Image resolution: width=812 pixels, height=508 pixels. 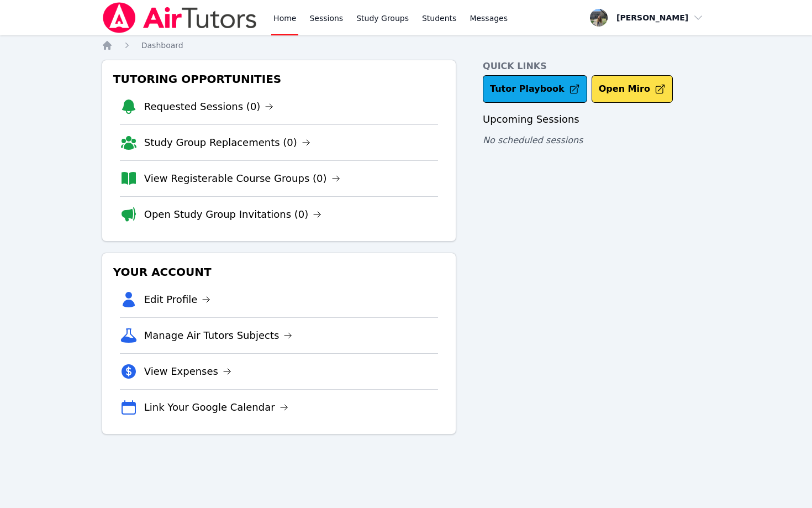 I want to click on nav: Breadcrumb, so click(x=406, y=45).